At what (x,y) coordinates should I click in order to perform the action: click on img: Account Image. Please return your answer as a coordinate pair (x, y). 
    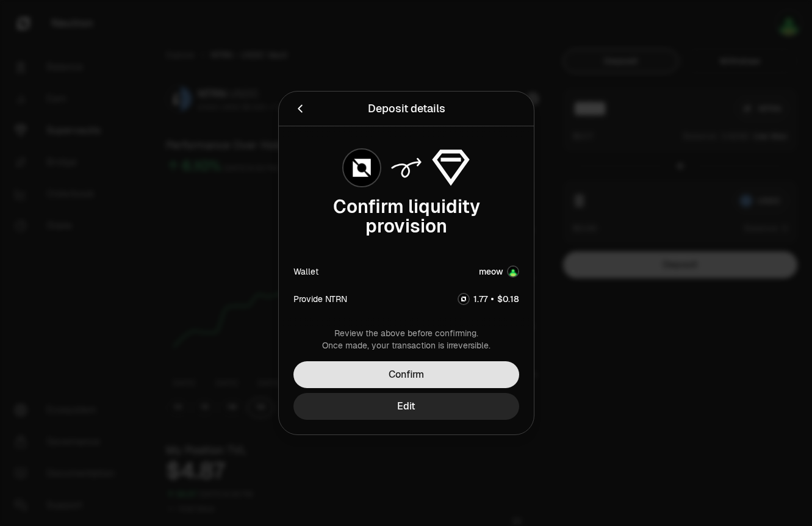
    Looking at the image, I should click on (513, 272).